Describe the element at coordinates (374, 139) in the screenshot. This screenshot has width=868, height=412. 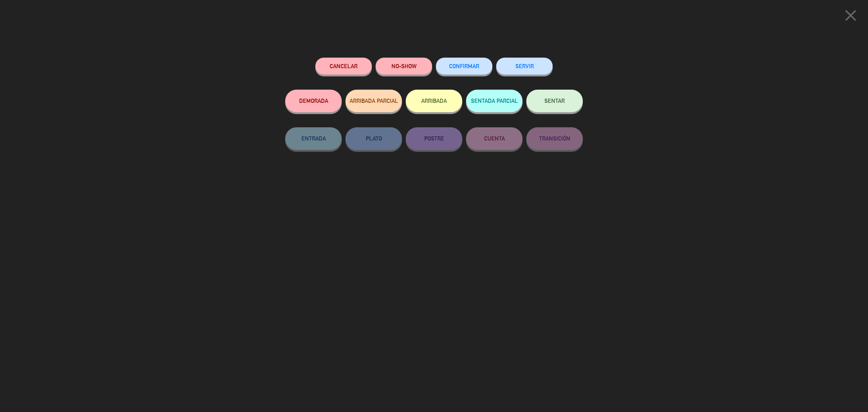
I see `button: PLATO` at that location.